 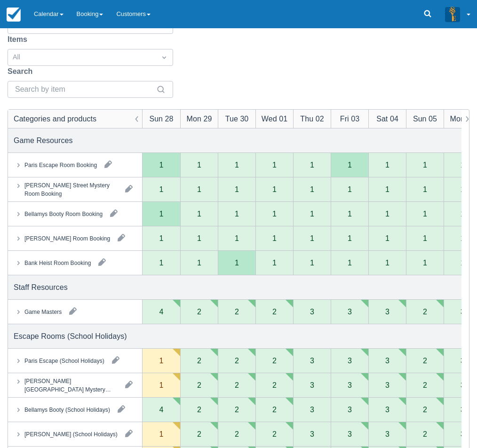 What do you see at coordinates (13, 15) in the screenshot?
I see `img: checkfront-main-nav-mini-logo.png` at bounding box center [13, 15].